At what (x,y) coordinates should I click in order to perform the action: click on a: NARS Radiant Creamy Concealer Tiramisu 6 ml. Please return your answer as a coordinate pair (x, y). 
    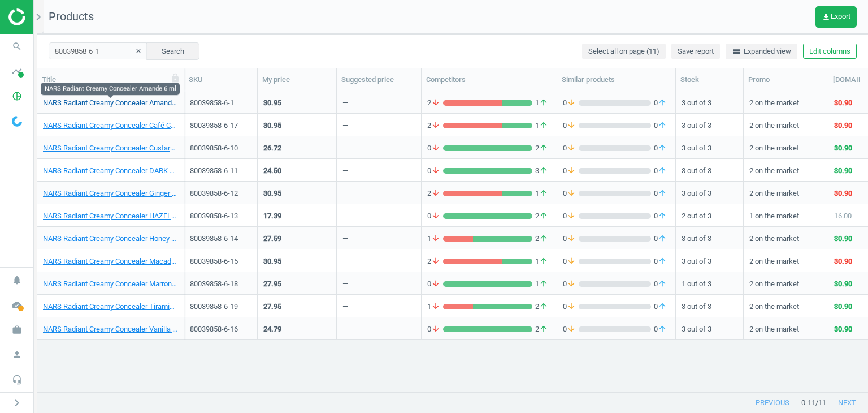
    Looking at the image, I should click on (110, 307).